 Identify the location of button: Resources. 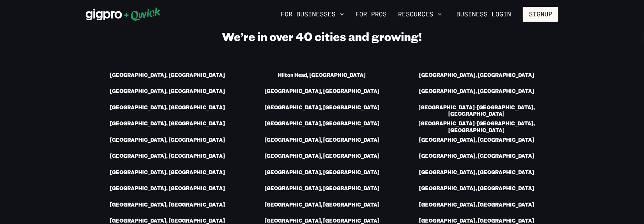
(419, 14).